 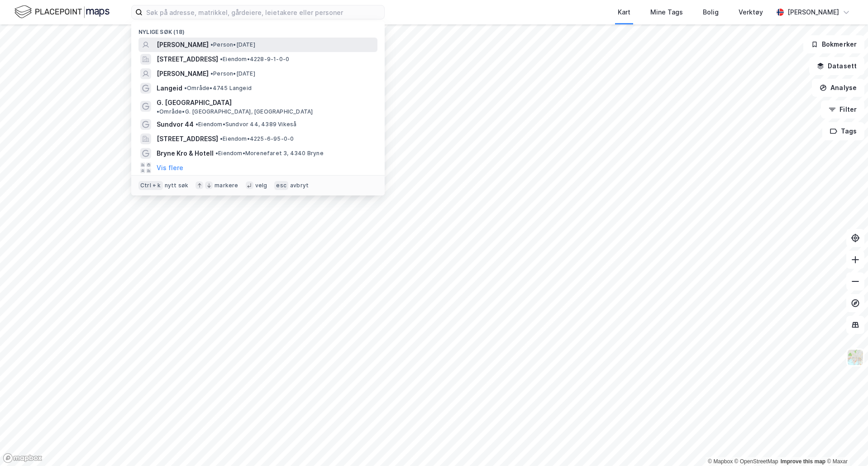 What do you see at coordinates (264, 12) in the screenshot?
I see `input: Søk på adresse, matrikkel, gårdeiere, leietakere eller personer` at bounding box center [264, 12].